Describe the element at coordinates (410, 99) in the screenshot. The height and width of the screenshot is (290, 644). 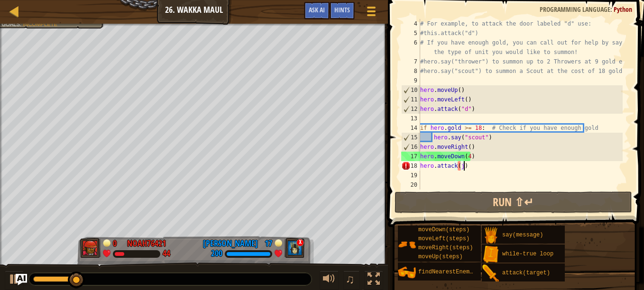
I see `div: 11` at that location.